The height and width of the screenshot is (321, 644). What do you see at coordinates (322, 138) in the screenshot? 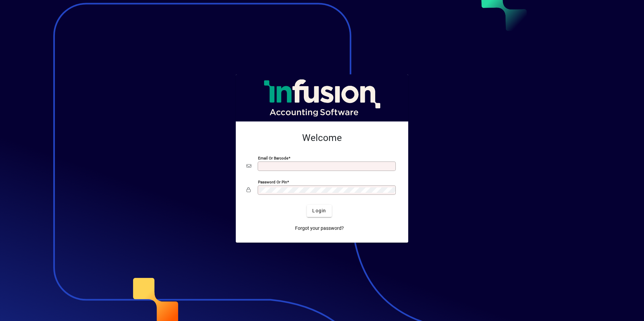
I see `h2: Welcome` at bounding box center [322, 138].